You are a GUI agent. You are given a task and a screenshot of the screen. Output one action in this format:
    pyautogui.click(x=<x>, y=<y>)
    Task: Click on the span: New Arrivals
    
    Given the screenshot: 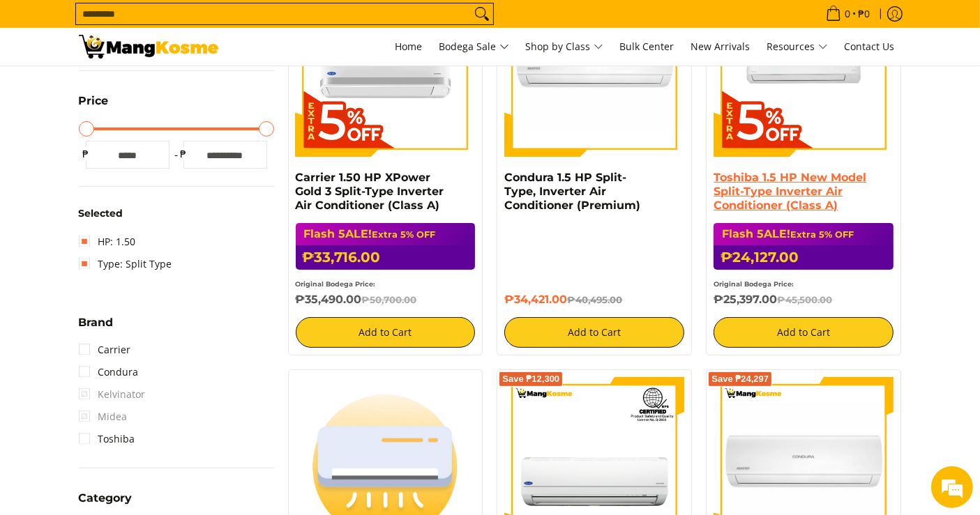 What is the action you would take?
    pyautogui.click(x=720, y=46)
    